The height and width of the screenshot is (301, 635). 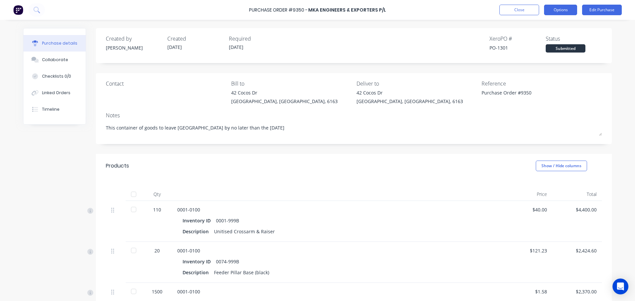 I want to click on div: 1500, so click(x=157, y=292).